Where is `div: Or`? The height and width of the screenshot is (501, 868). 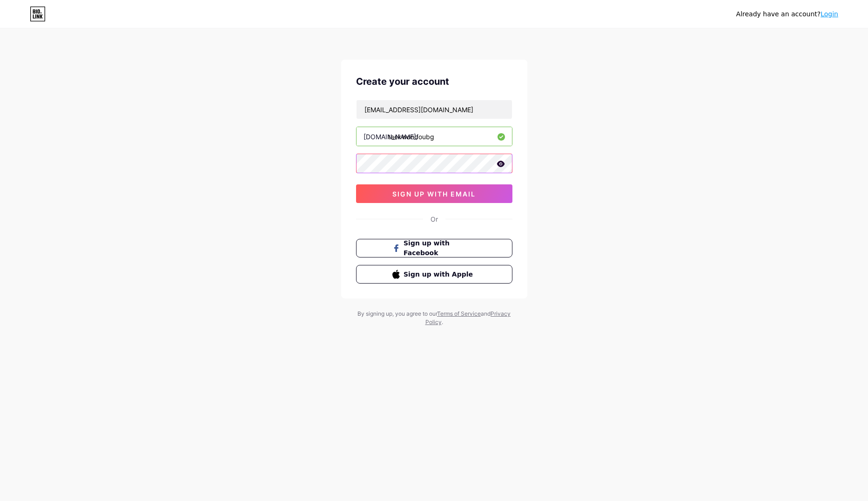
div: Or is located at coordinates (435, 219).